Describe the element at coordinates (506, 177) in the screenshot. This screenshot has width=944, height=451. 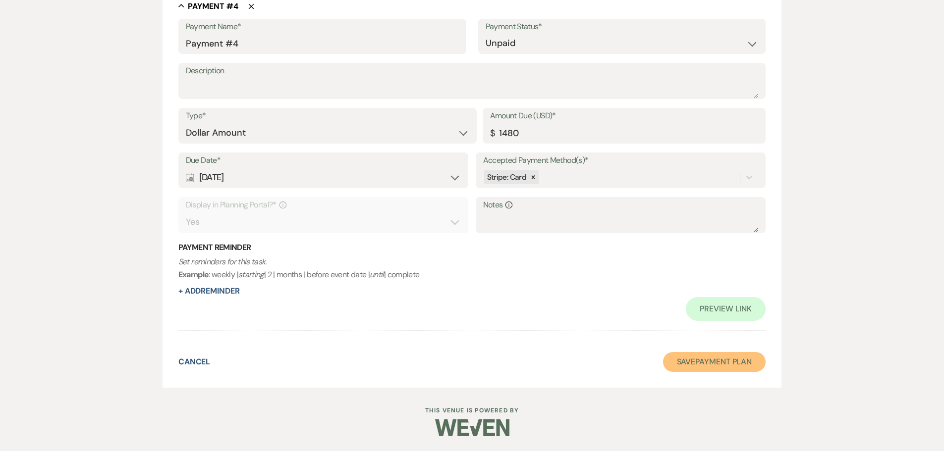
I see `span: Stripe: Card` at that location.